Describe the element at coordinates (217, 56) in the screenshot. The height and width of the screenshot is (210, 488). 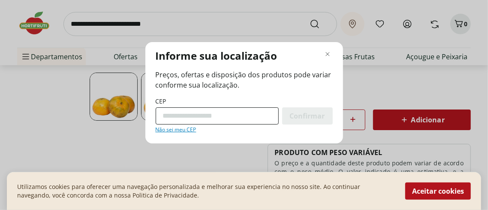
I see `p: Informe sua localização` at that location.